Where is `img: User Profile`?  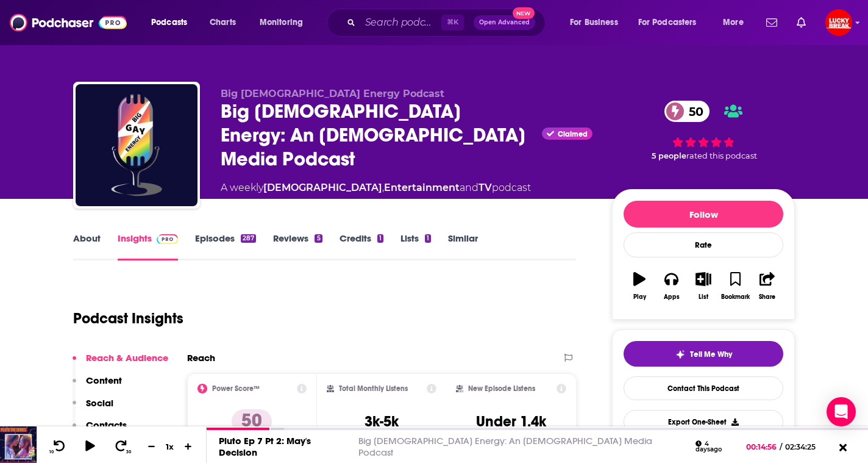
img: User Profile is located at coordinates (839, 23).